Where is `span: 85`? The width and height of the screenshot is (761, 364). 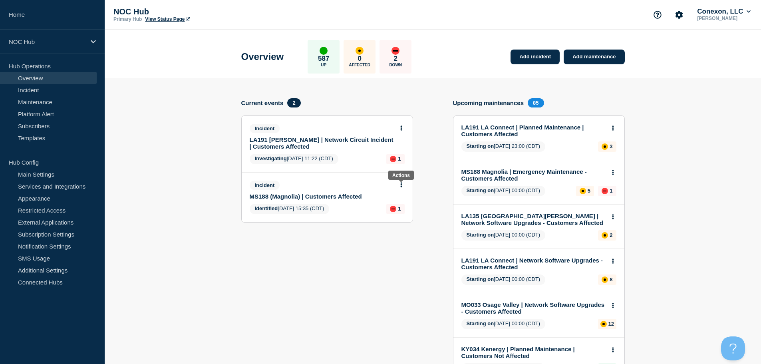
span: 85 is located at coordinates (536, 103).